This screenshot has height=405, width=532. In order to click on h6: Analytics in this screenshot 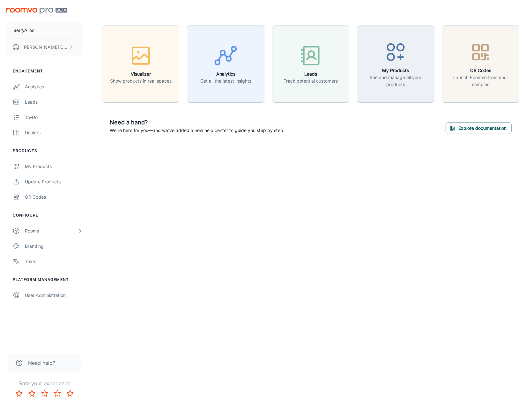, I will do `click(225, 74)`.